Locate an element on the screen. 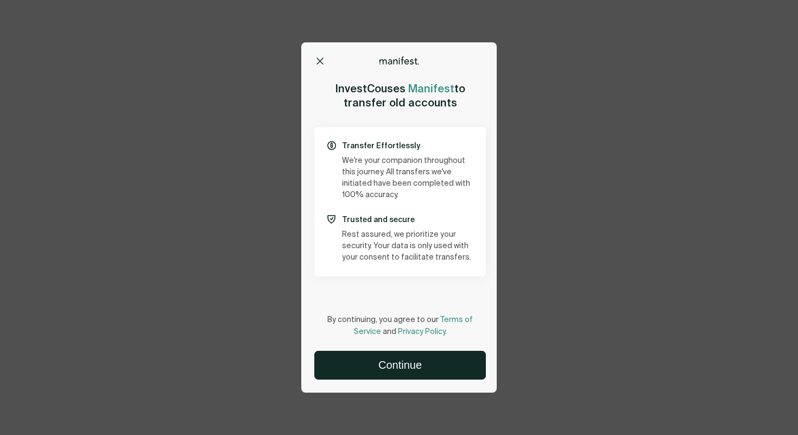 The image size is (798, 435). p: By continuing, you agree to our and . is located at coordinates (400, 326).